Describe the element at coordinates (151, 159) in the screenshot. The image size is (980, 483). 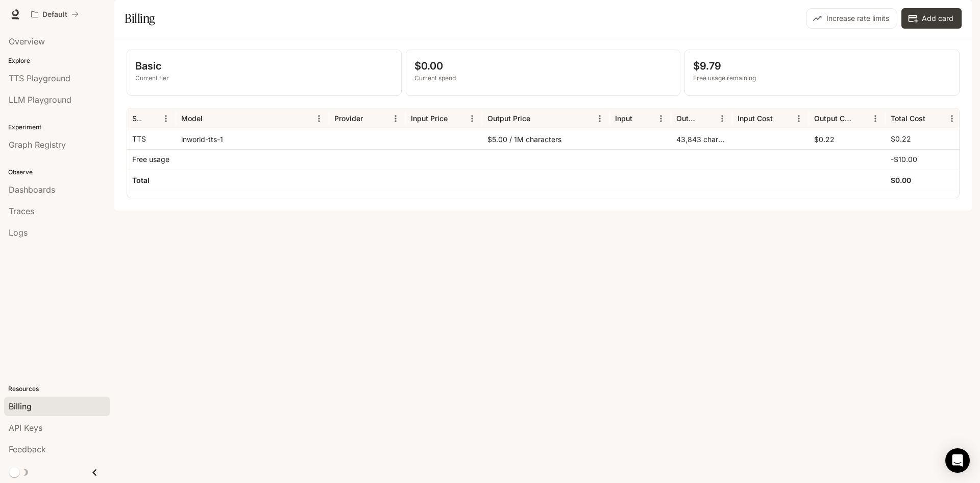
I see `p: Free usage` at that location.